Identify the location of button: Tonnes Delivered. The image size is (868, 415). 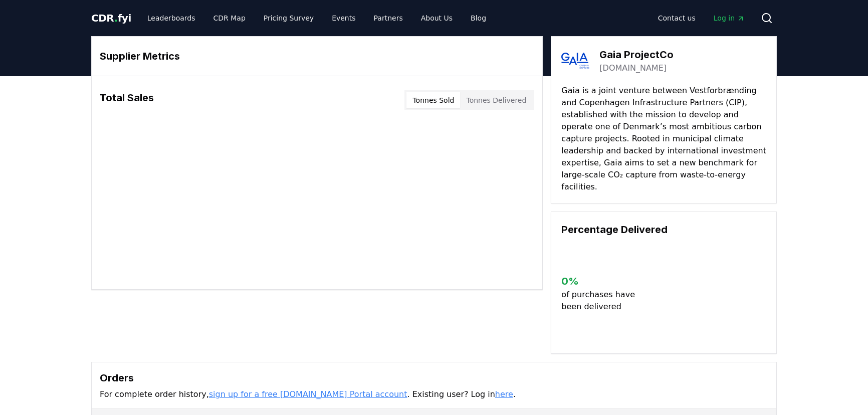
(496, 100).